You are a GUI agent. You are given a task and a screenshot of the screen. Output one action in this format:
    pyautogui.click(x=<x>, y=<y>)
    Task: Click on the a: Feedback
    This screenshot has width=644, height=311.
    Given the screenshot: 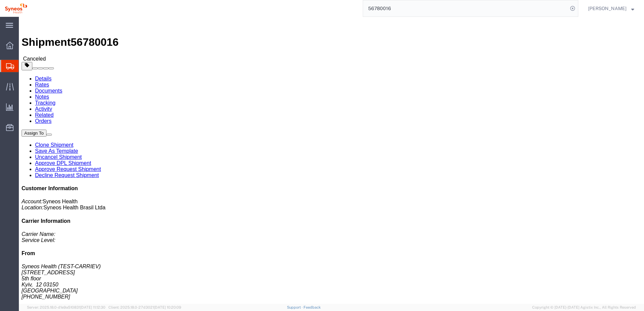 What is the action you would take?
    pyautogui.click(x=312, y=307)
    